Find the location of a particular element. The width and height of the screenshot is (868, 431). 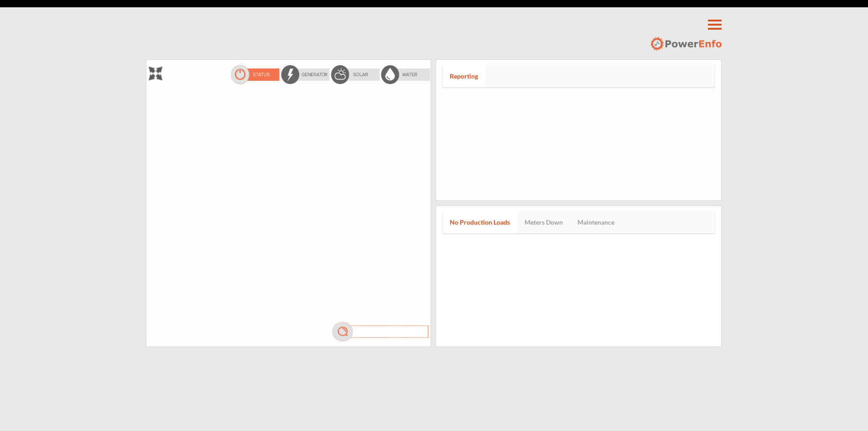

a: Maintenance is located at coordinates (595, 222).